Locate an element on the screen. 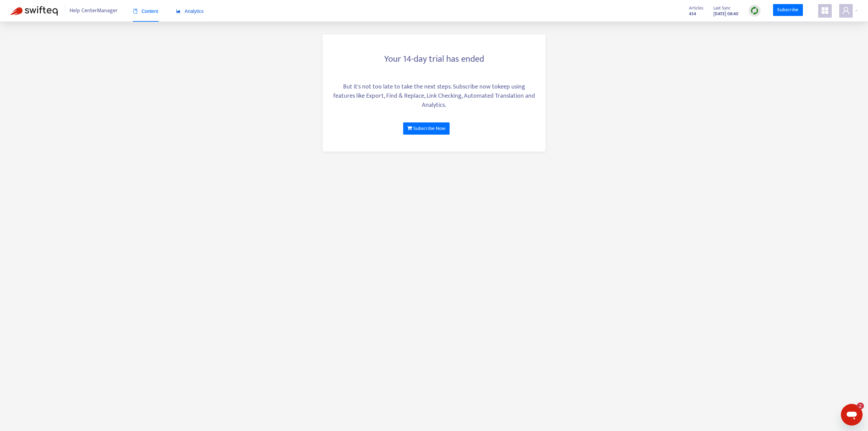 This screenshot has height=431, width=868. span: Articles is located at coordinates (696, 8).